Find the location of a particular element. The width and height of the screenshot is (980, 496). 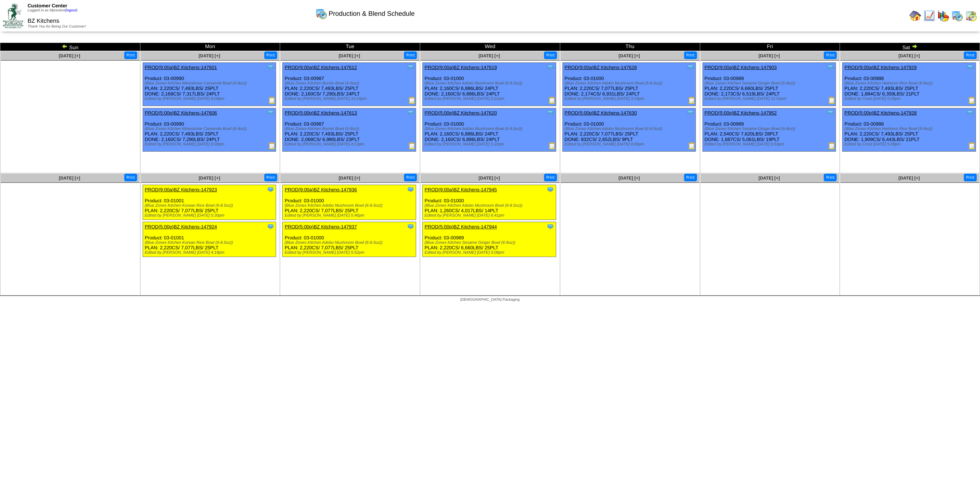

div: Product: 03-00988 PLAN: 2,220CS / 7,493LBS / 25PLT DONE: 1,909CS / 6,443LBS / 21PLT is located at coordinates (909, 130).